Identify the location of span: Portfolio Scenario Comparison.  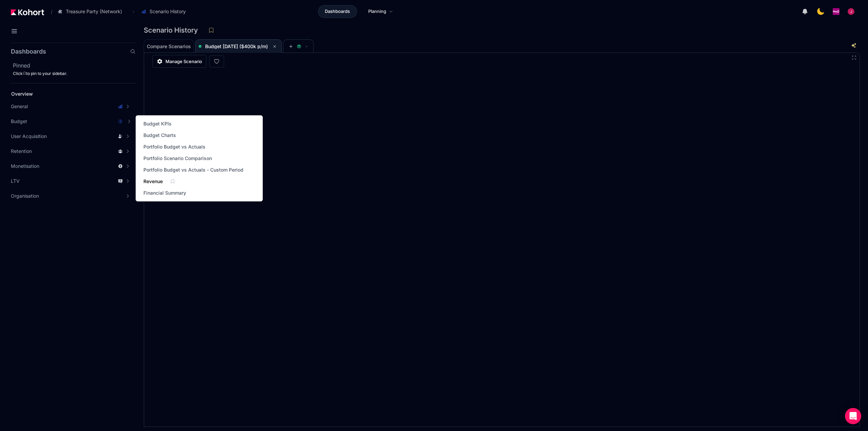
(177, 158).